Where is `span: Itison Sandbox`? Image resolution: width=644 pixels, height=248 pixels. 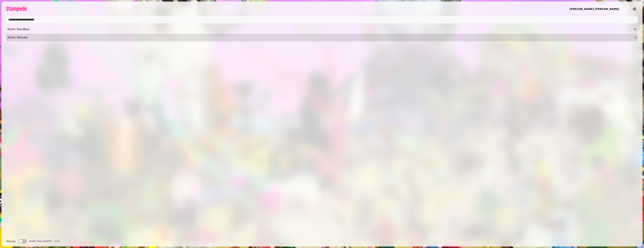 span: Itison Sandbox is located at coordinates (320, 29).